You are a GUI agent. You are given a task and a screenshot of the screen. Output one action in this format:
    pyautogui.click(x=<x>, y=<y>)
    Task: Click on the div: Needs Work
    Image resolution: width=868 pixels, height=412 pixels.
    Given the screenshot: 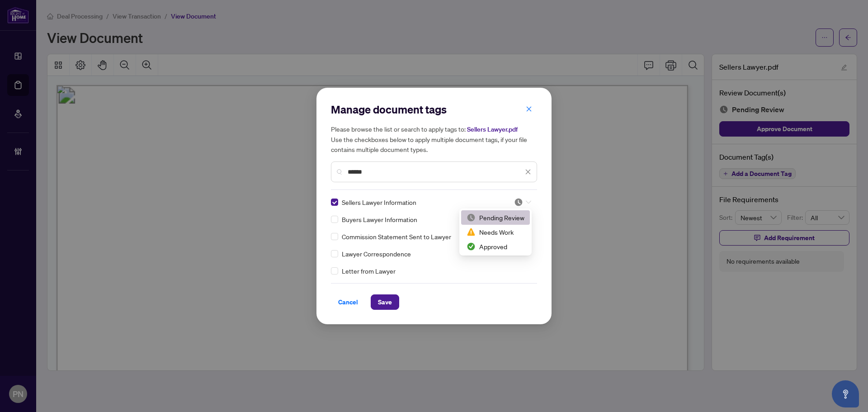 What is the action you would take?
    pyautogui.click(x=495, y=232)
    